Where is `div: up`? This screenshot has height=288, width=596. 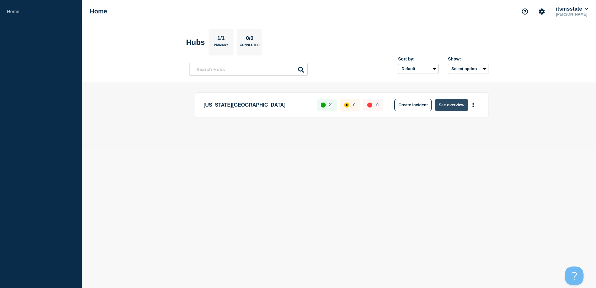 div: up is located at coordinates (323, 105).